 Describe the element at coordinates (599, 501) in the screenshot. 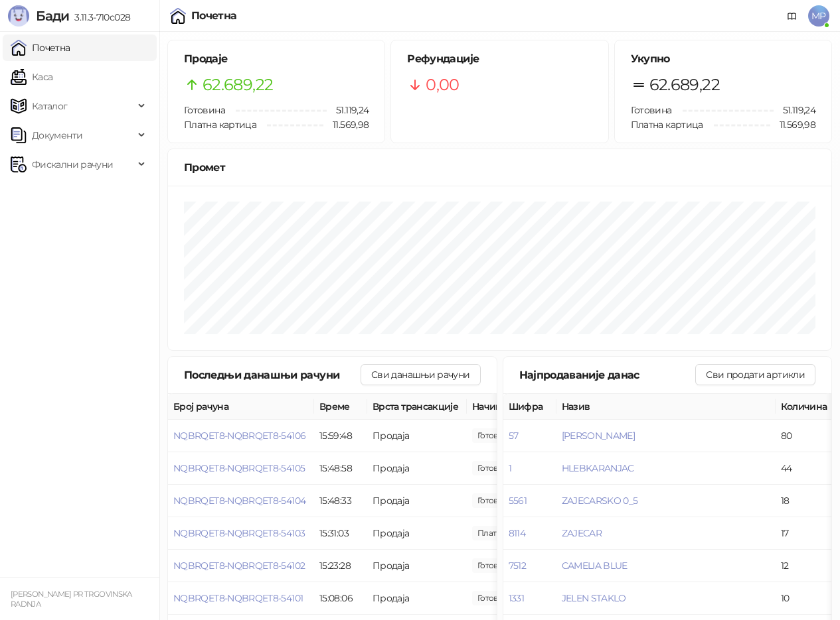

I see `span: ZAJECARSKO 0_5` at that location.